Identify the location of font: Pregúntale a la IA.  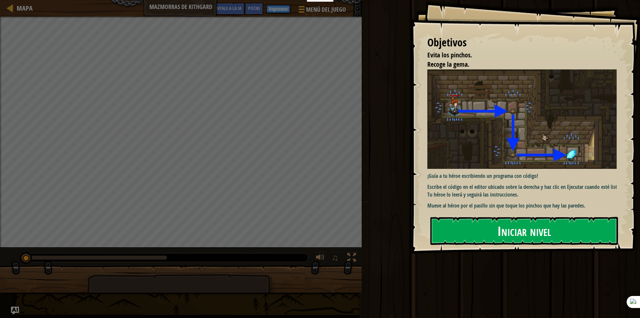
(223, 8).